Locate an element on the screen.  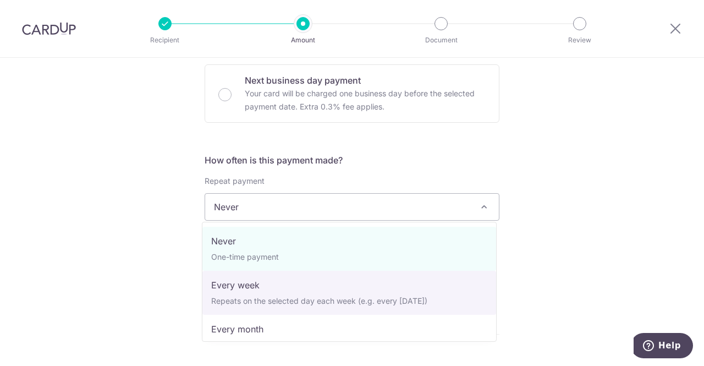
p: Never is located at coordinates (349, 241).